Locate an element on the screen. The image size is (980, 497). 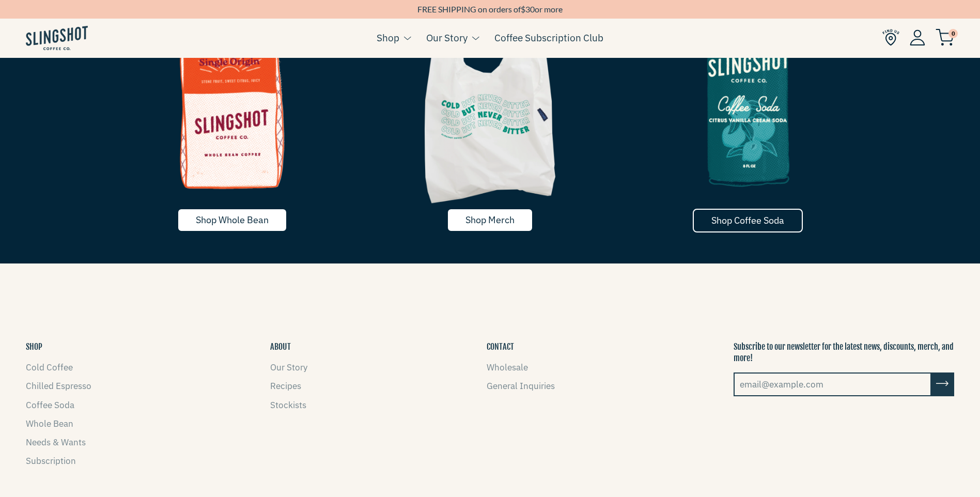
a: Stockists is located at coordinates (288, 405).